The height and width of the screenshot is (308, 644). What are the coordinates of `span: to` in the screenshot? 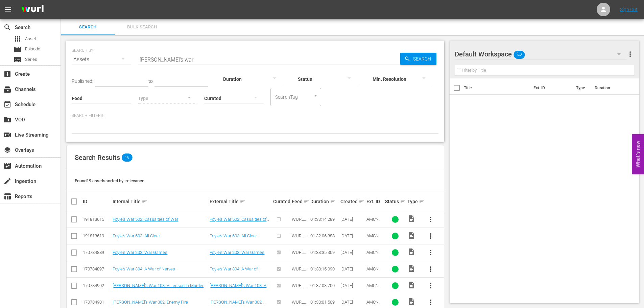 It's located at (151, 81).